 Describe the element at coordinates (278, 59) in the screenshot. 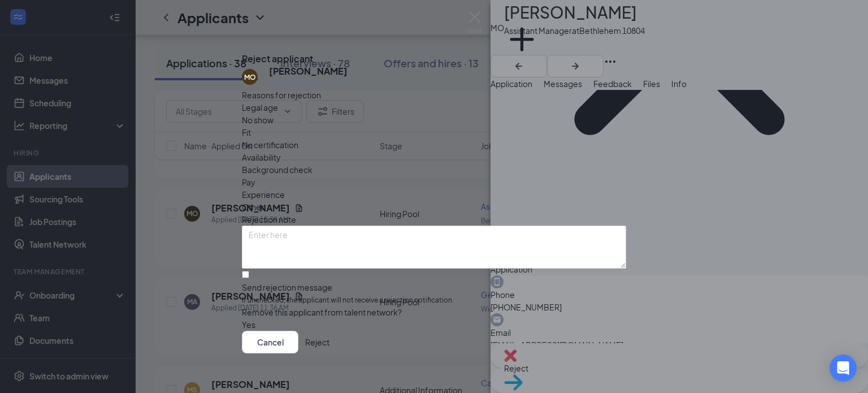

I see `h3: Reject applicant` at that location.